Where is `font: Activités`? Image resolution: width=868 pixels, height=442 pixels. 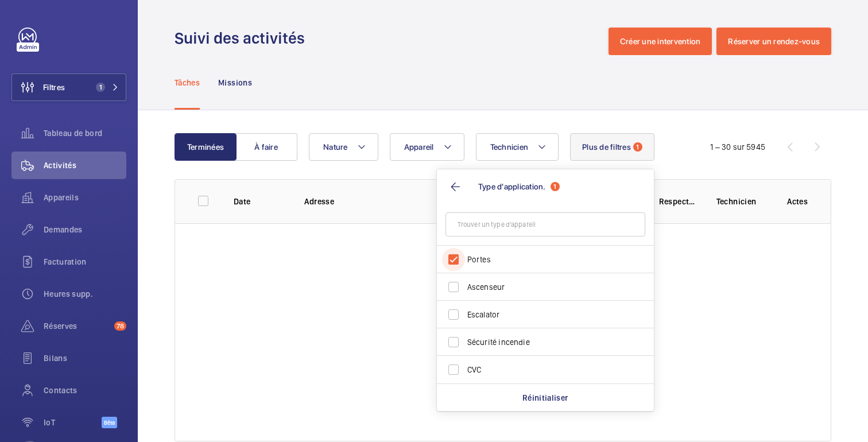 font: Activités is located at coordinates (60, 166).